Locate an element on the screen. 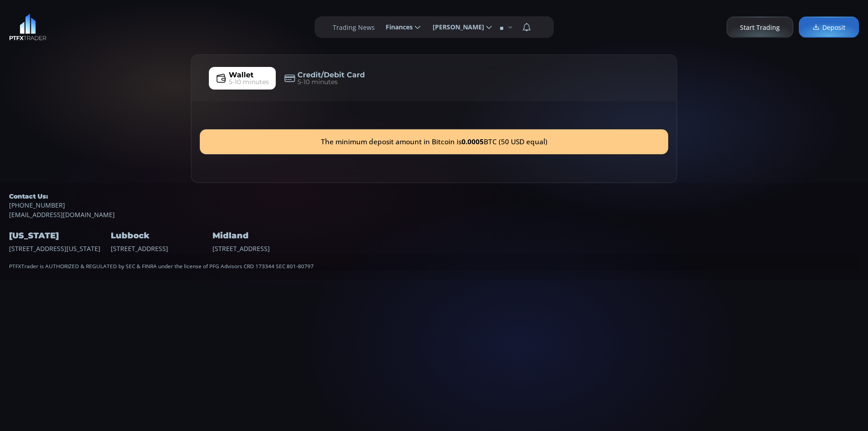 The image size is (868, 431). a: Start Trading is located at coordinates (760, 28).